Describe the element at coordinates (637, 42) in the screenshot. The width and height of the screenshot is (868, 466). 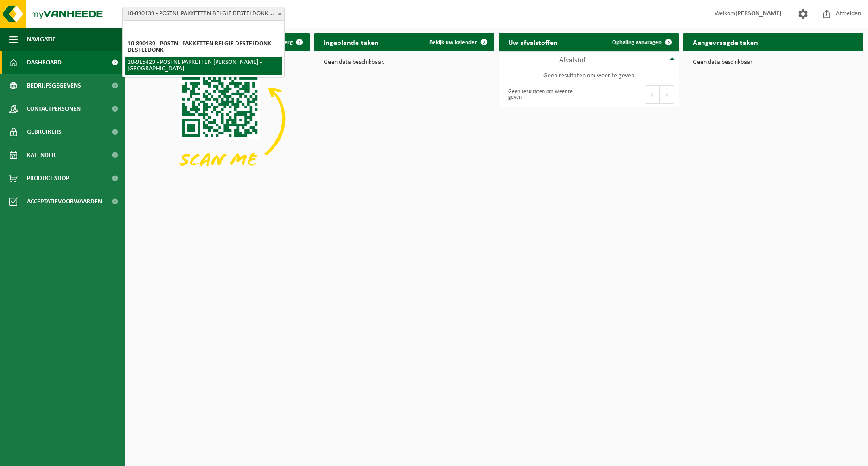
I see `span: Ophaling aanvragen` at that location.